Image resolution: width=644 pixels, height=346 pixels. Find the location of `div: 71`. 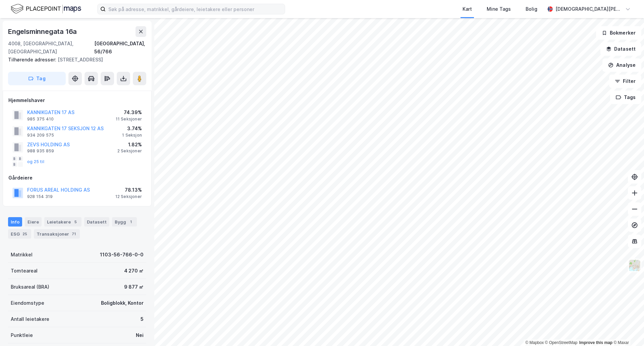

div: 71 is located at coordinates (74, 234).